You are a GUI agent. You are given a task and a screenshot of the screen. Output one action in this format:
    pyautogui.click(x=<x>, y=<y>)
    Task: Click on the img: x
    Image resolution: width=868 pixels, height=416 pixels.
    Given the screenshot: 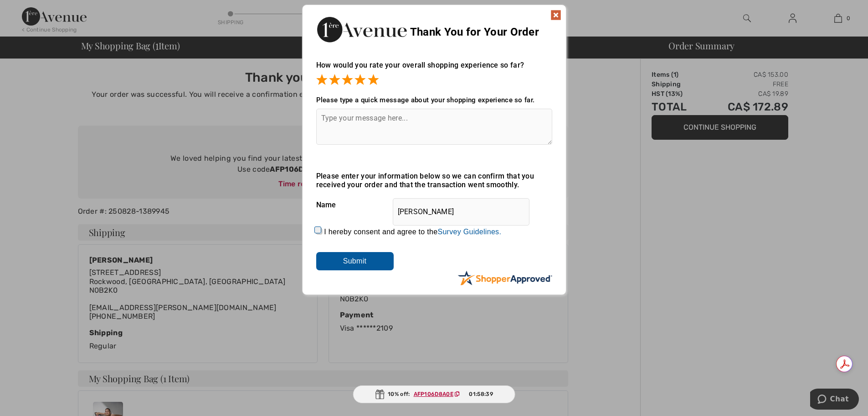 What is the action you would take?
    pyautogui.click(x=556, y=15)
    